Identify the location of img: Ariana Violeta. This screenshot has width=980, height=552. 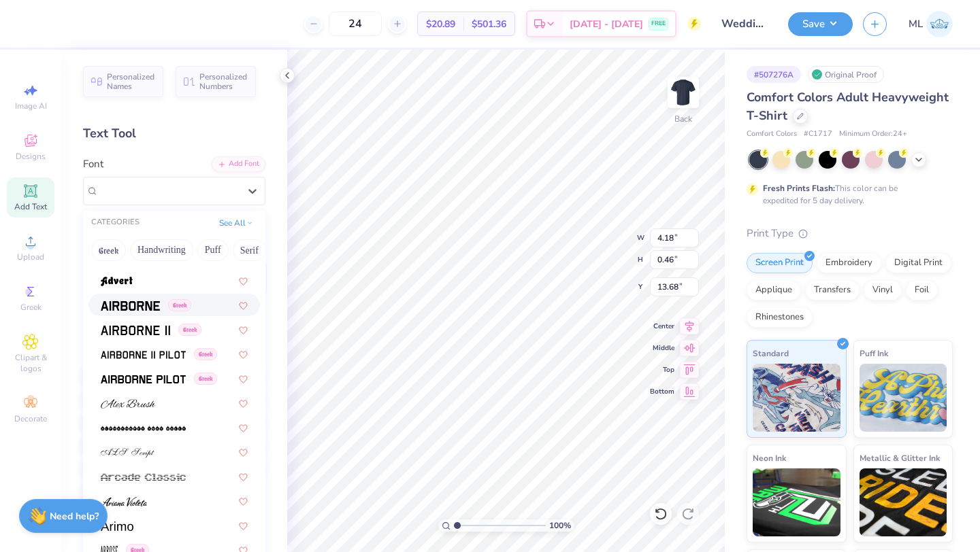
(124, 502).